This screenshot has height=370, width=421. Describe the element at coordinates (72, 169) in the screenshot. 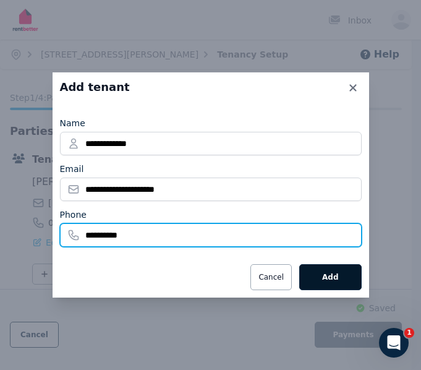

I see `label: Email` at that location.